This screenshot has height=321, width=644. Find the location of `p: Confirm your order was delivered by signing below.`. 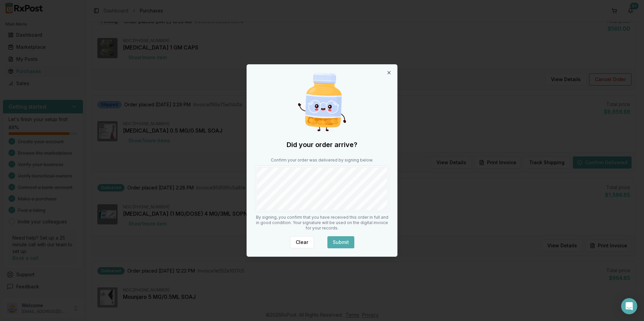

p: Confirm your order was delivered by signing below. is located at coordinates (322, 160).